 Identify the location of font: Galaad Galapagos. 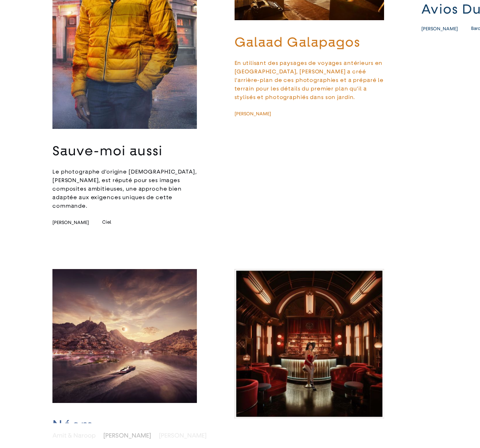
(298, 42).